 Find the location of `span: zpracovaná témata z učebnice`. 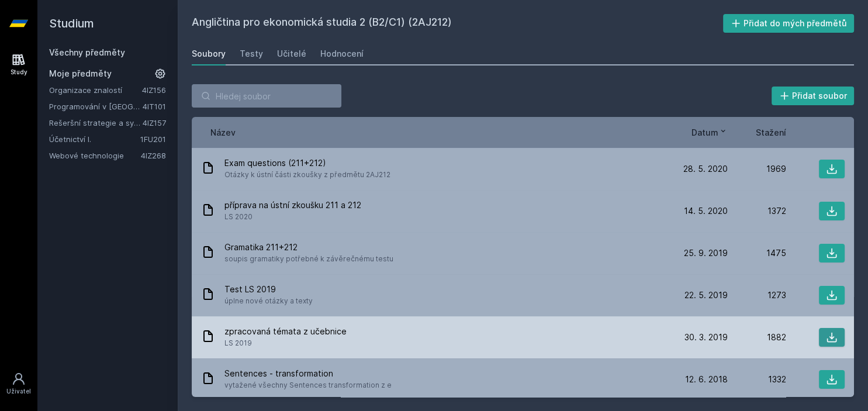

span: zpracovaná témata z učebnice is located at coordinates (286, 332).